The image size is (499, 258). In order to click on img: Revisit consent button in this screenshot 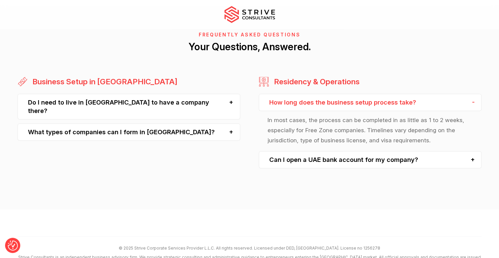, I will do `click(13, 246)`.